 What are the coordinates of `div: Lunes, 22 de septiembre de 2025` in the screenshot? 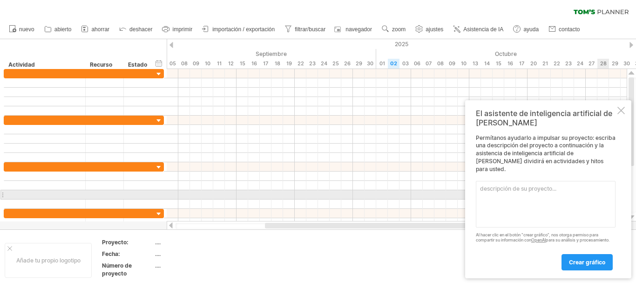 It's located at (300, 63).